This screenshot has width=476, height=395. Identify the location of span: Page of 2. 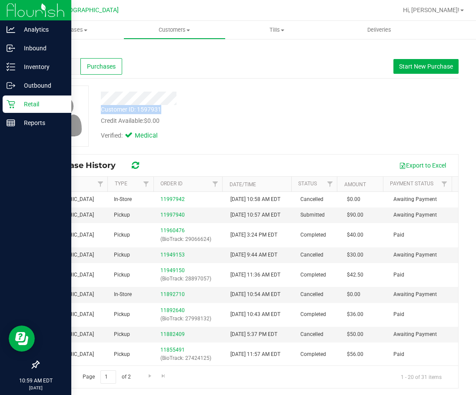
(106, 377).